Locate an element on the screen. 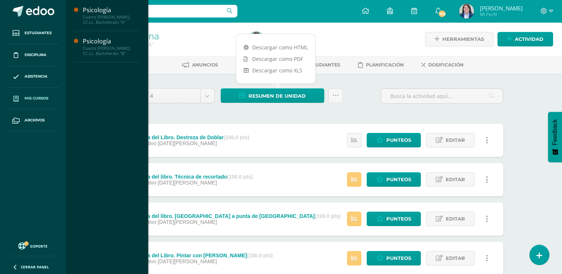 This screenshot has height=274, width=562. div: Página del libro. Técnica de recortado is located at coordinates (193, 177).